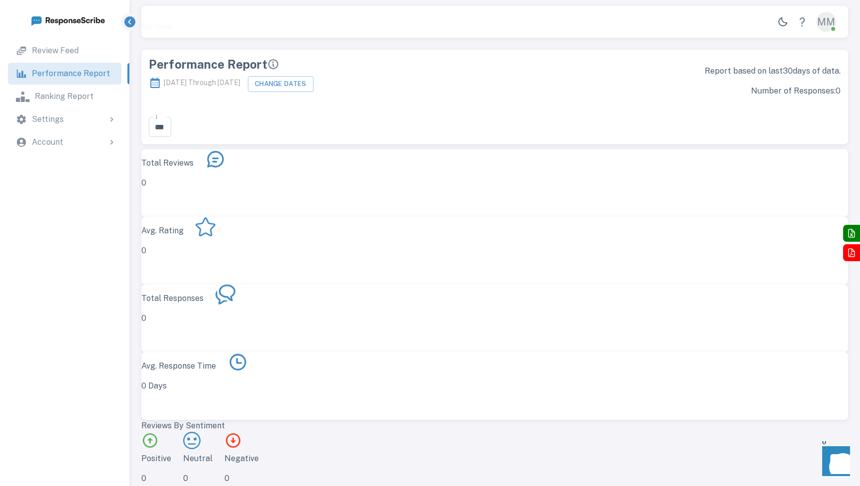 The image size is (860, 486). I want to click on a: Ranking Report, so click(65, 97).